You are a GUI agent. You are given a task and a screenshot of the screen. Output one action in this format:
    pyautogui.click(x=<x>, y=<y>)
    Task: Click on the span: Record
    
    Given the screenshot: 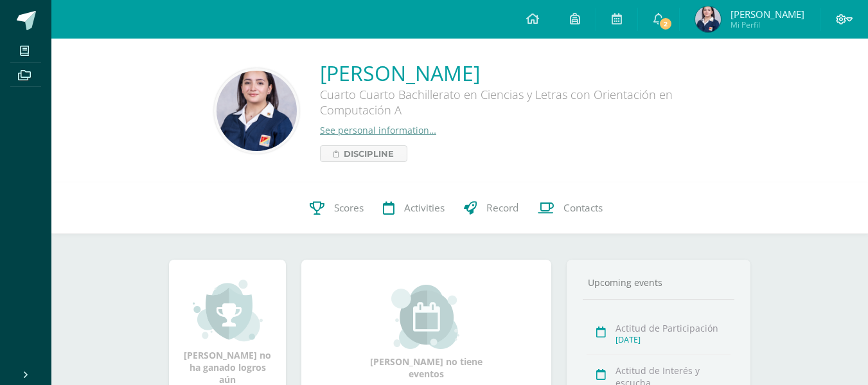 What is the action you would take?
    pyautogui.click(x=502, y=207)
    